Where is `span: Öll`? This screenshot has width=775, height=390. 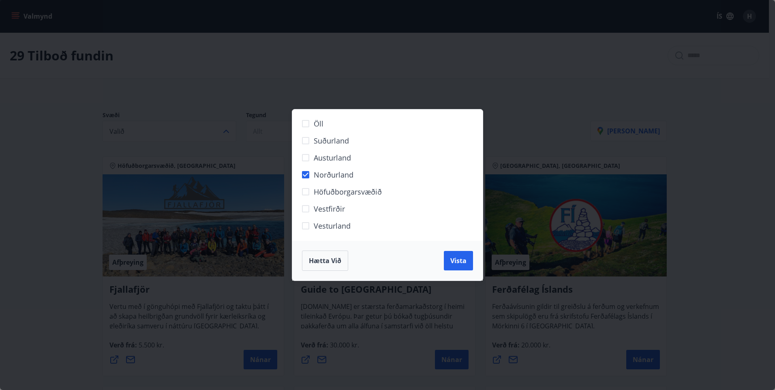
span: Öll is located at coordinates (319, 124).